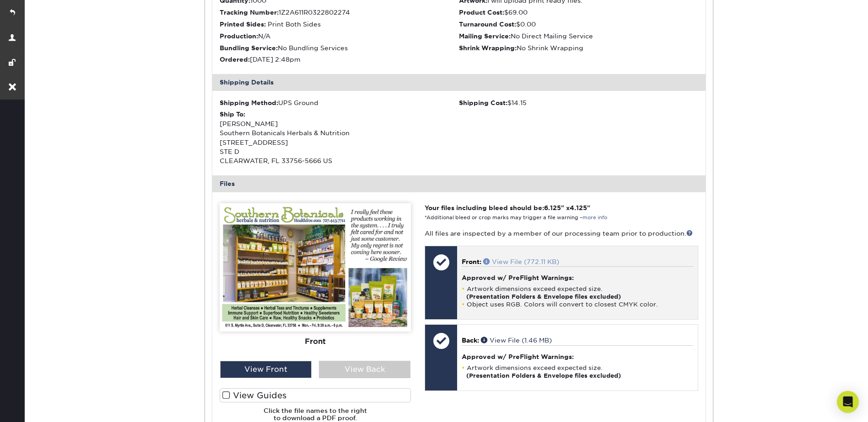 This screenshot has width=868, height=422. What do you see at coordinates (459, 82) in the screenshot?
I see `div: Shipping Details` at bounding box center [459, 82].